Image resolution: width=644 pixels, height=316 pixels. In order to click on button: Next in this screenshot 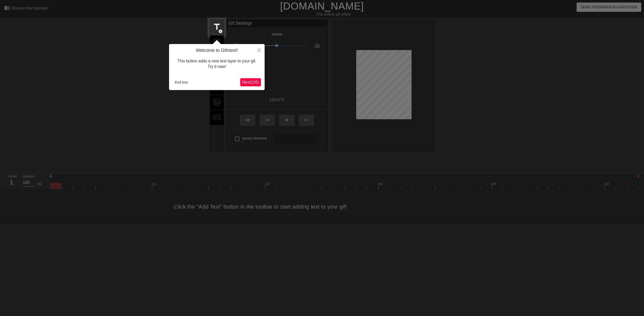, I will do `click(250, 82)`.